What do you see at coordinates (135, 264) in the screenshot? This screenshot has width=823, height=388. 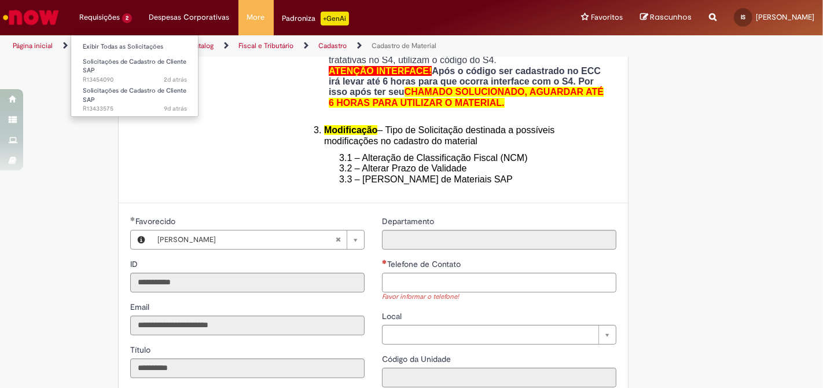 I see `span: Somente leitura - ID` at bounding box center [135, 264].